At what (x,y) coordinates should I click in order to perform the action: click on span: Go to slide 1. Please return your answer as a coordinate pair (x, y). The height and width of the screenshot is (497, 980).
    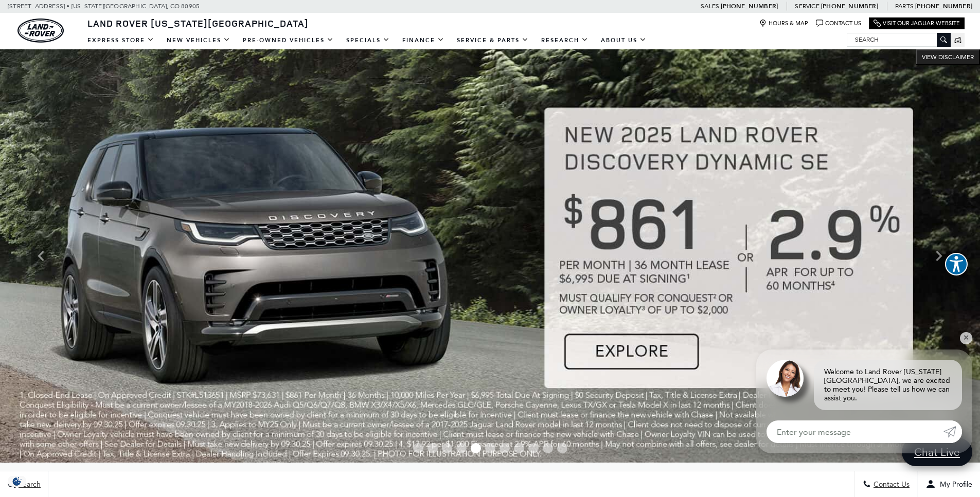
    Looking at the image, I should click on (418, 448).